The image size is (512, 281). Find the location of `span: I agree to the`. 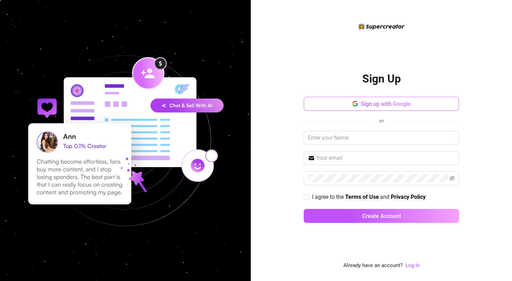

span: I agree to the is located at coordinates (329, 197).